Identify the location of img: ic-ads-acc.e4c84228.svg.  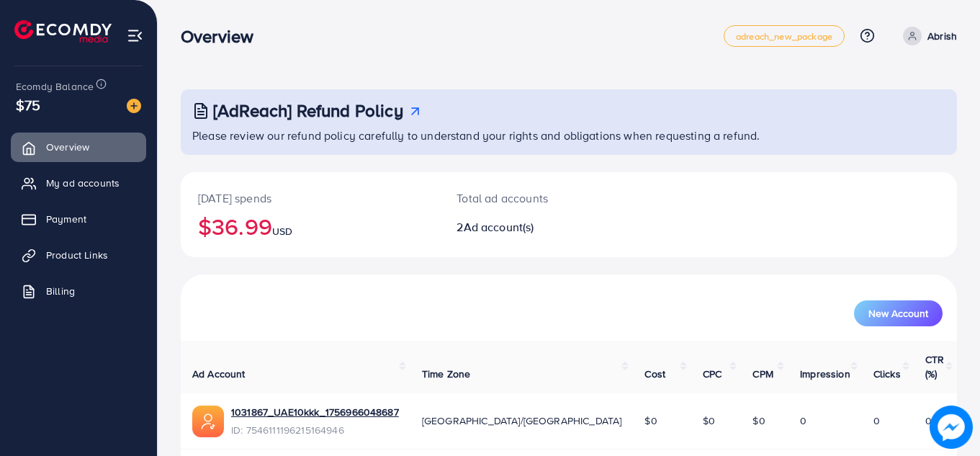
(208, 421).